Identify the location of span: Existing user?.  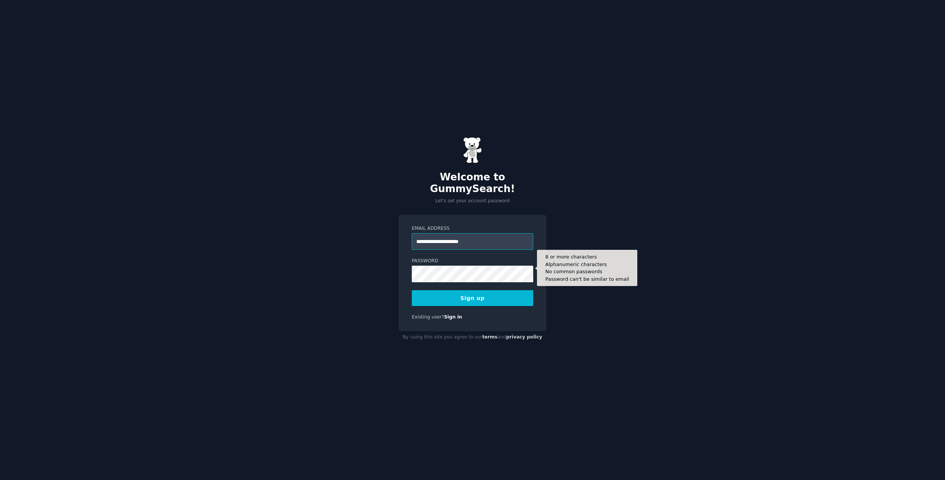
(428, 317).